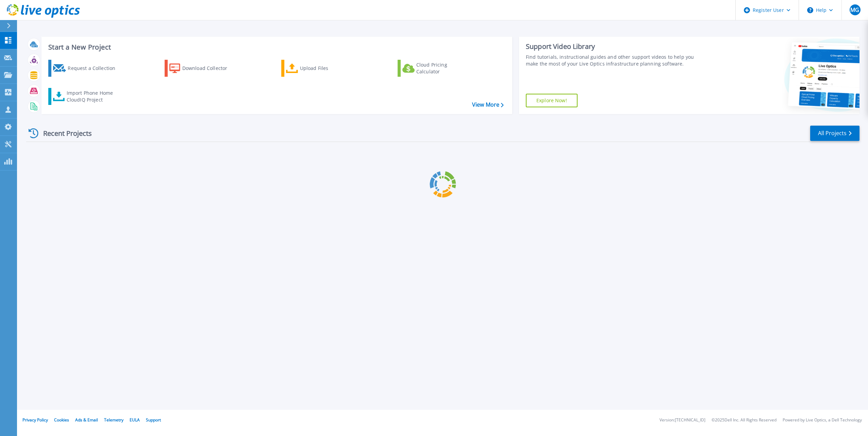  What do you see at coordinates (614, 60) in the screenshot?
I see `div: Find tutorials, instructional guides and other support videos to help you make the most of your L...` at bounding box center [614, 60].